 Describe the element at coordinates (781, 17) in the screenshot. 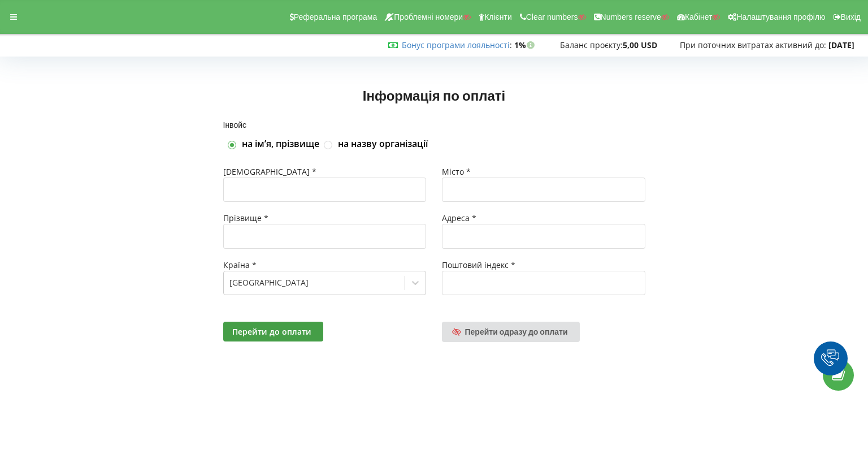

I see `span: Налаштування профілю` at that location.